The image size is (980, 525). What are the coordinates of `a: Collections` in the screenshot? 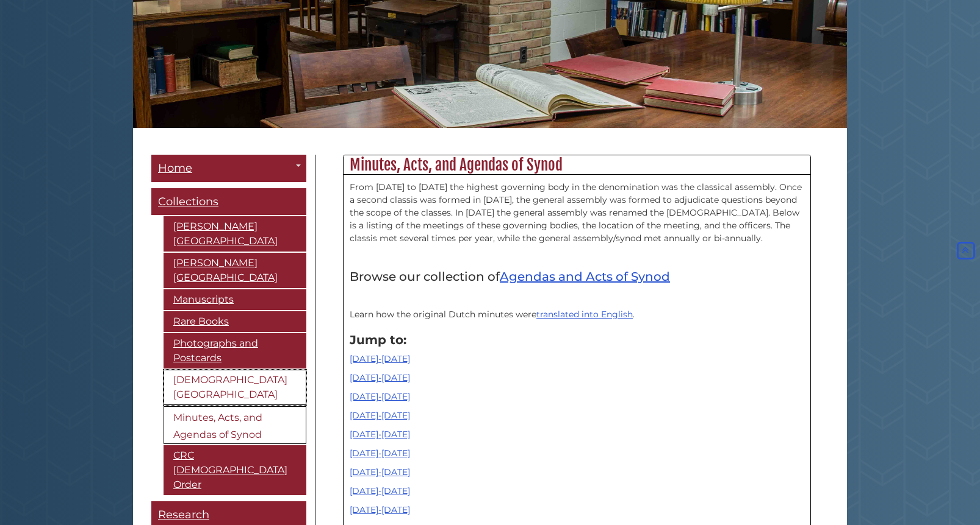 It's located at (229, 202).